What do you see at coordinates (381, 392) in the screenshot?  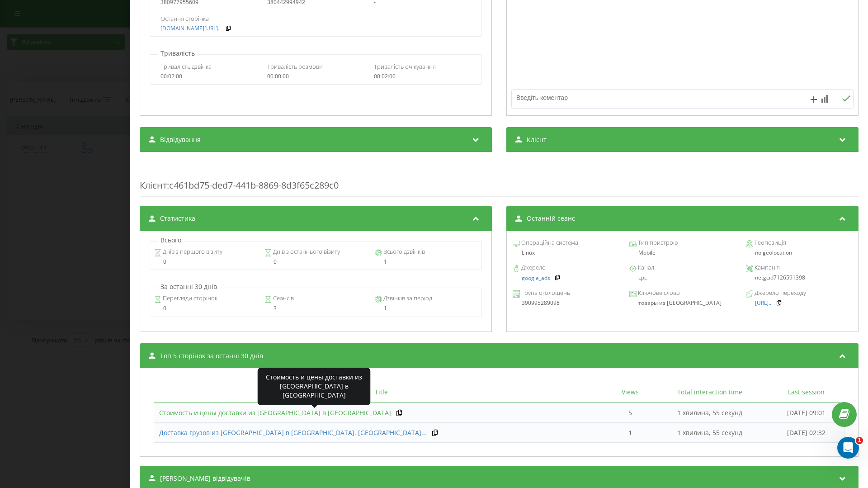 I see `th: Title` at bounding box center [381, 392].